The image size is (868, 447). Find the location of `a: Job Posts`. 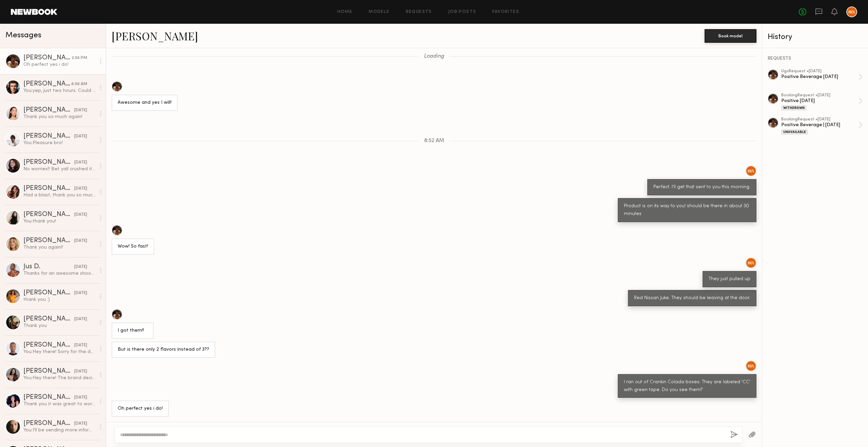

a: Job Posts is located at coordinates (462, 12).